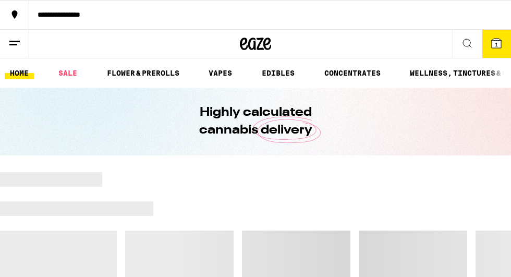 This screenshot has height=277, width=511. I want to click on a: FLOWER & PREROLLS, so click(143, 73).